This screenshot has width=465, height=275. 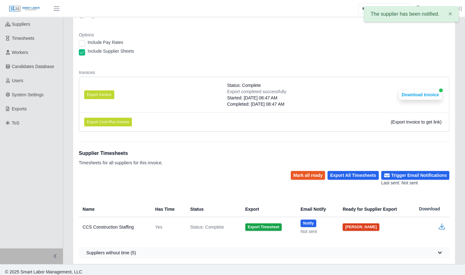 I want to click on span: (Export Invoice to get link), so click(x=416, y=122).